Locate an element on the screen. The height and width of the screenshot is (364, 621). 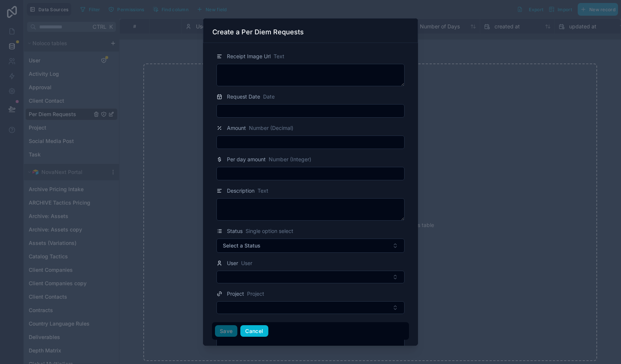
span: Number (Decimal) is located at coordinates (271, 128).